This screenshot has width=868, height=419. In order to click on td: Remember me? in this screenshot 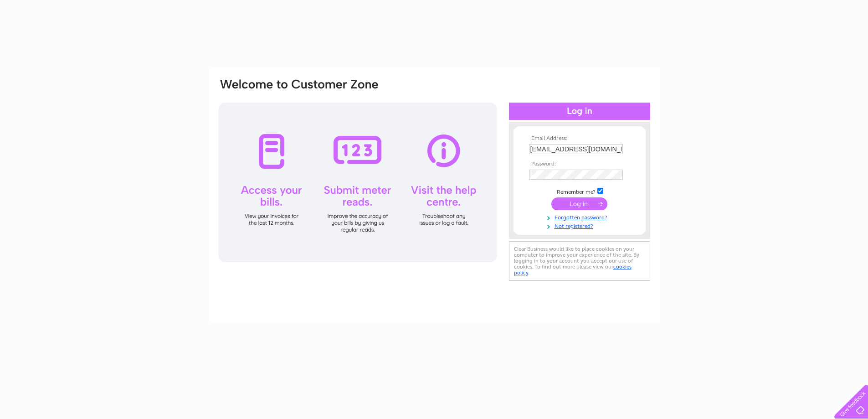, I will do `click(579, 191)`.